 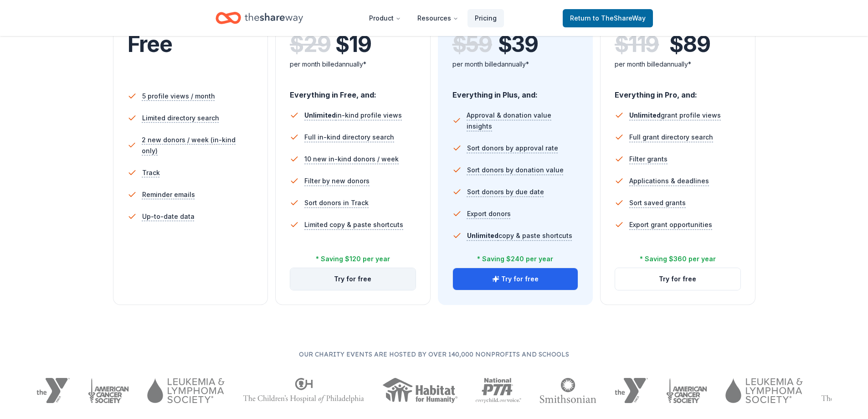 I want to click on span: Limited directory search, so click(x=180, y=118).